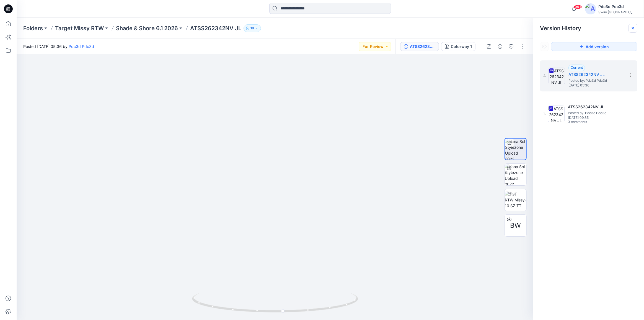 This screenshot has width=644, height=320. I want to click on span: Version History, so click(560, 28).